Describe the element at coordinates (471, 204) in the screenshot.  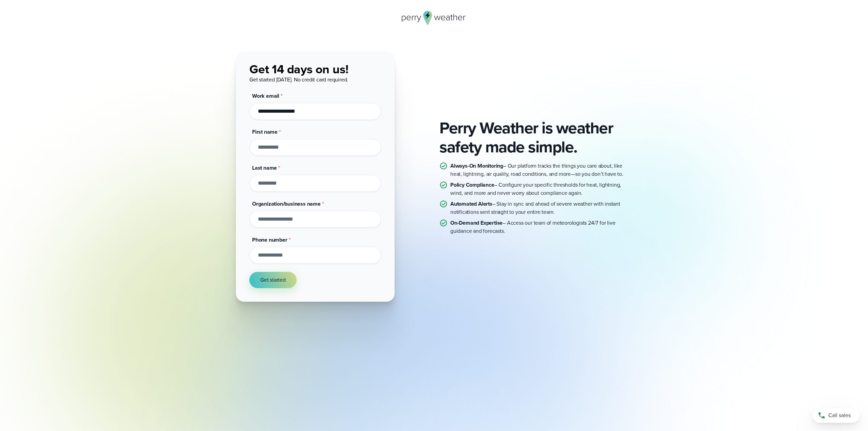
I see `strong: Automated Alerts` at that location.